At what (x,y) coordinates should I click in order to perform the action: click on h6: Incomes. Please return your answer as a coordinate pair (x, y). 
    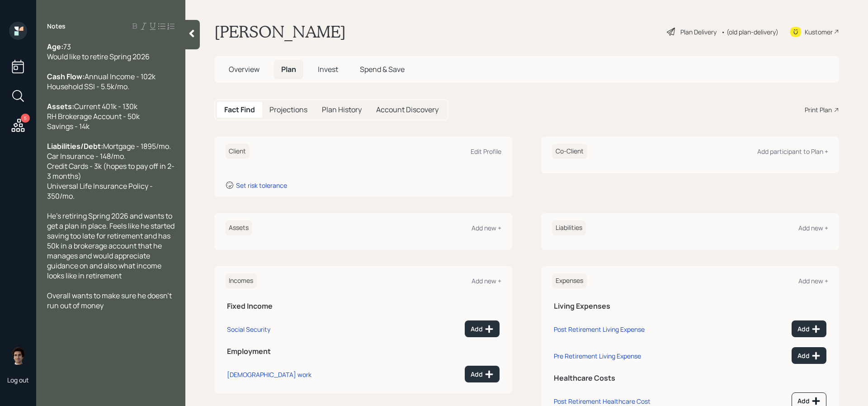
    Looking at the image, I should click on (241, 280).